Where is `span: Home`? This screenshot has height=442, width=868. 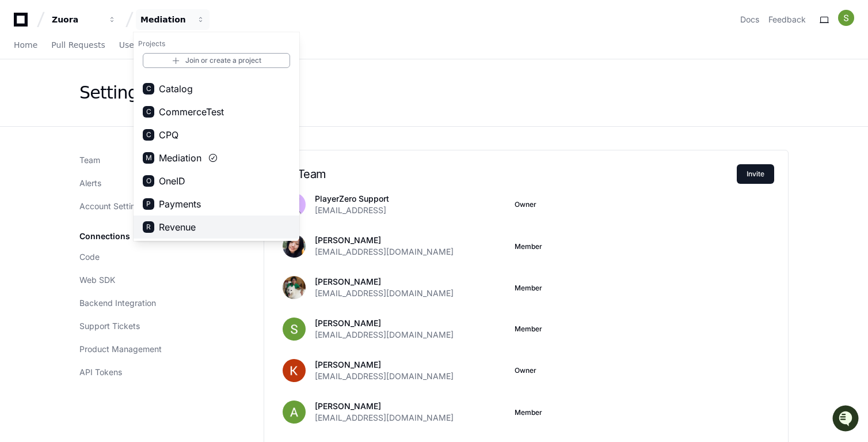
span: Home is located at coordinates (25, 45).